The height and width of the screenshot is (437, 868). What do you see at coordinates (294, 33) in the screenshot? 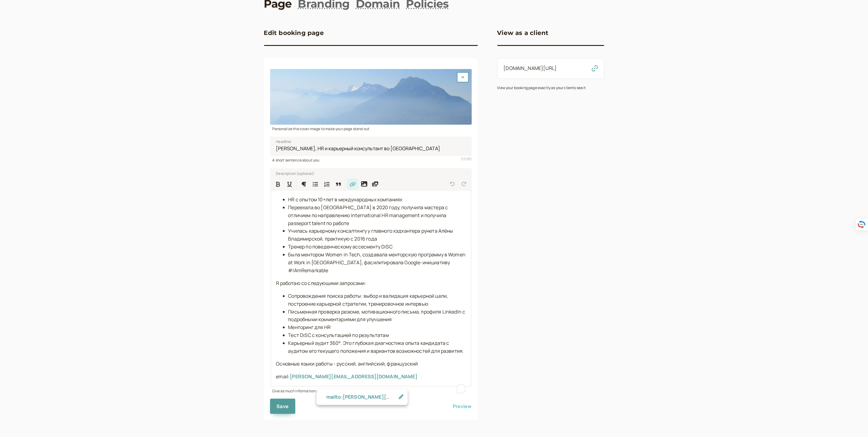
I see `h3: Edit booking page` at bounding box center [294, 33].